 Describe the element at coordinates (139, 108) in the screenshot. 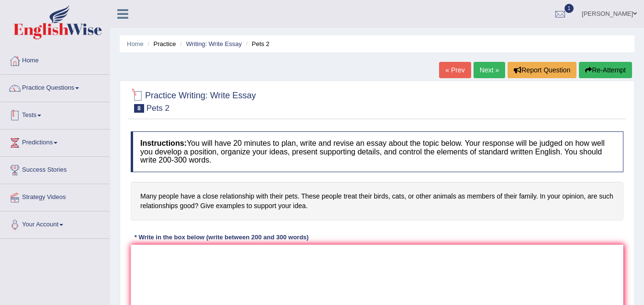

I see `span: 8` at that location.